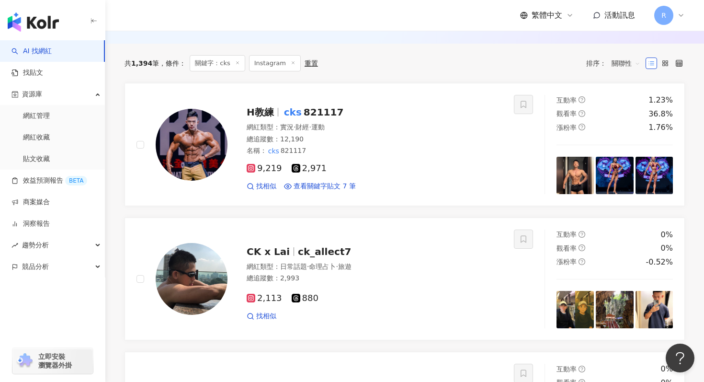 The width and height of the screenshot is (704, 382). What do you see at coordinates (664, 15) in the screenshot?
I see `span: R` at bounding box center [664, 15].